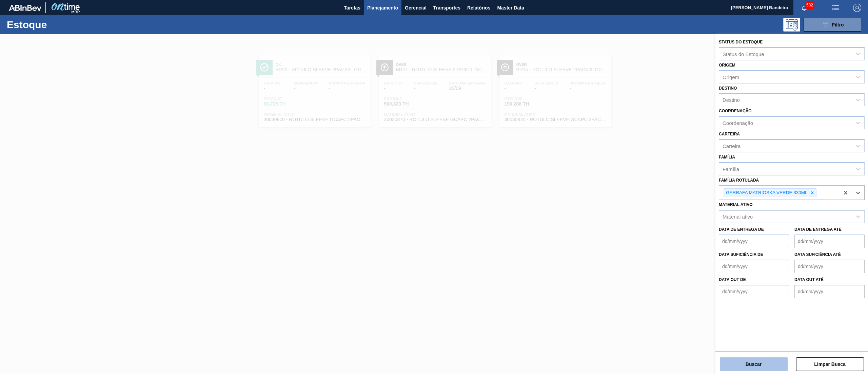 The height and width of the screenshot is (374, 868). I want to click on div: Status do Estoque, so click(743, 54).